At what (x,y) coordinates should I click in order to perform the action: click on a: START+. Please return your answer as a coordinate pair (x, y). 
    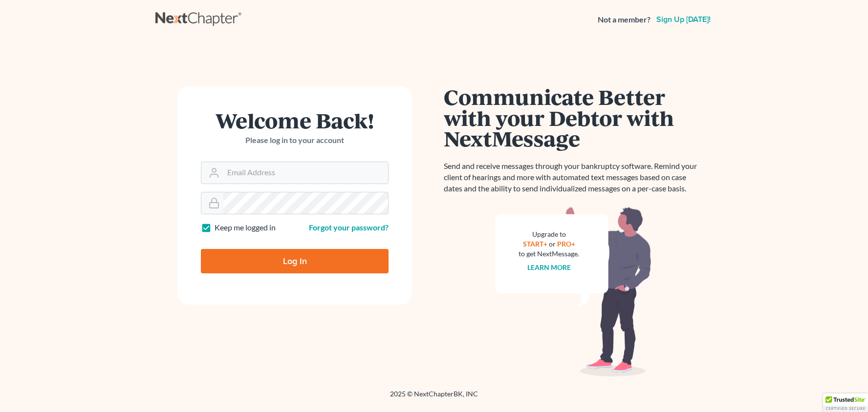
    Looking at the image, I should click on (535, 244).